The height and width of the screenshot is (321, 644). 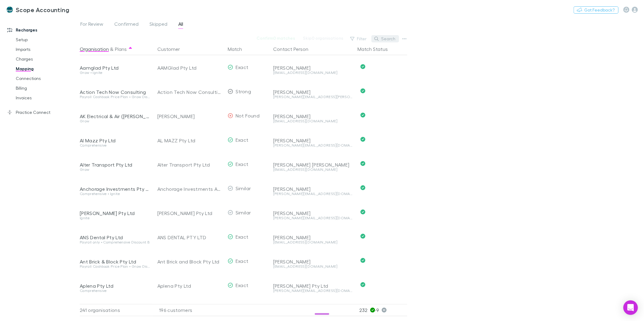 I want to click on div: ANS DENTAL PTY LTD, so click(x=190, y=237).